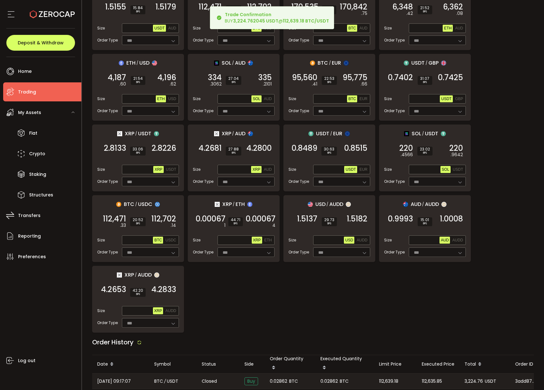 This screenshot has width=544, height=390. I want to click on span: Trading, so click(27, 92).